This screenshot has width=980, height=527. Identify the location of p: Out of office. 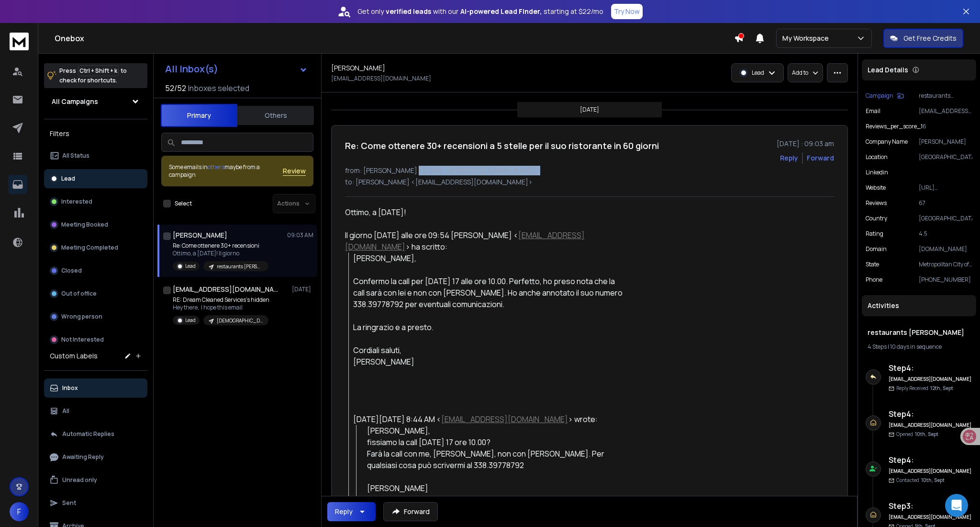
(79, 293).